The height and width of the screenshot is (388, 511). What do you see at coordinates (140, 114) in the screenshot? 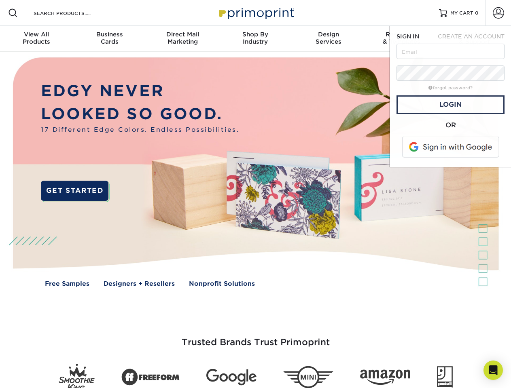
I see `p: LOOKED SO GOOD.` at bounding box center [140, 114].